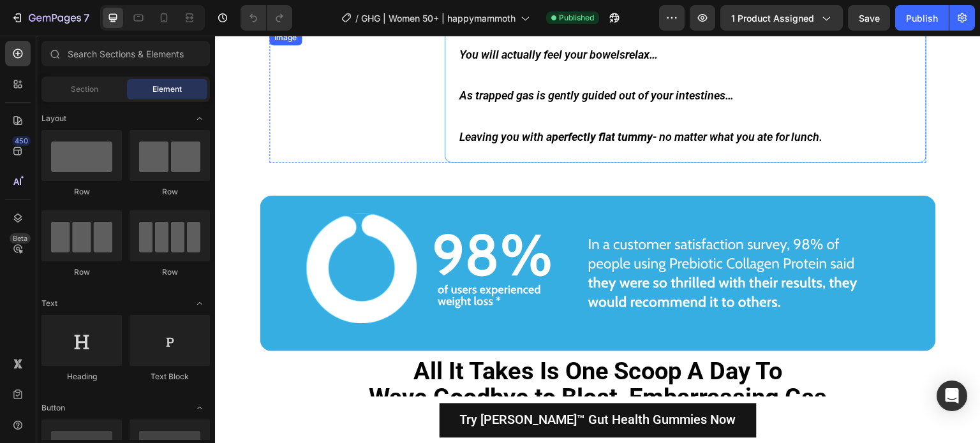 This screenshot has height=443, width=980. What do you see at coordinates (383, 335) in the screenshot?
I see `strong: All It Takes Is One Scoop A Day To` at bounding box center [383, 335].